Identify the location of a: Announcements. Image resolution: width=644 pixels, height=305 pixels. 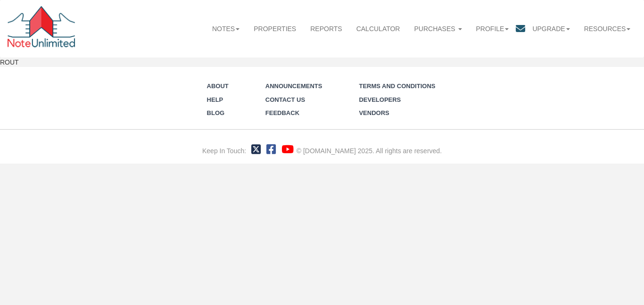
(294, 86).